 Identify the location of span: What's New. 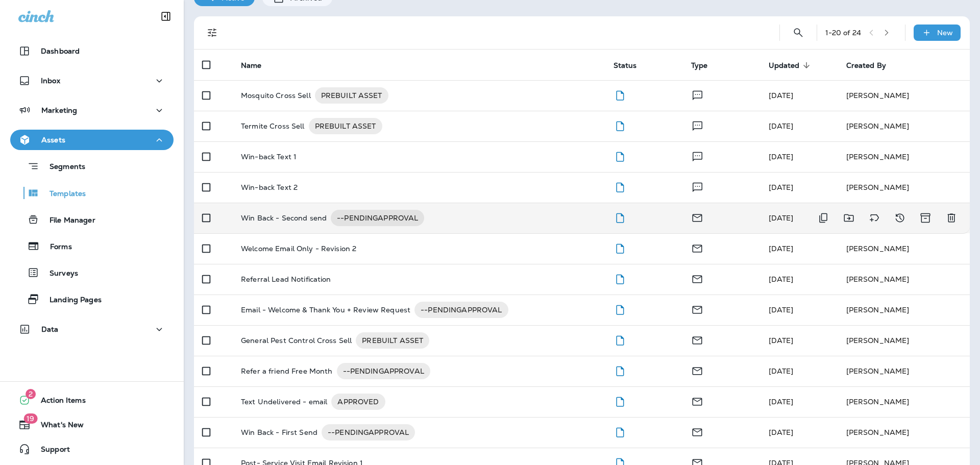
(57, 427).